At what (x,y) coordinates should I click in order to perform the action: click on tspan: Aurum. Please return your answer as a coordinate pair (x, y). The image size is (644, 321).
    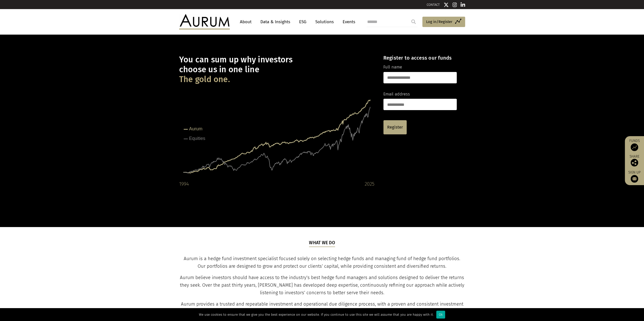
    Looking at the image, I should click on (196, 129).